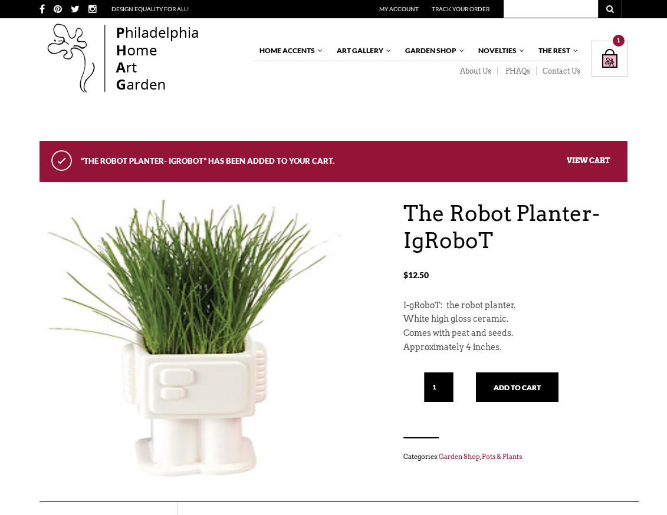  I want to click on a: View cart, so click(588, 160).